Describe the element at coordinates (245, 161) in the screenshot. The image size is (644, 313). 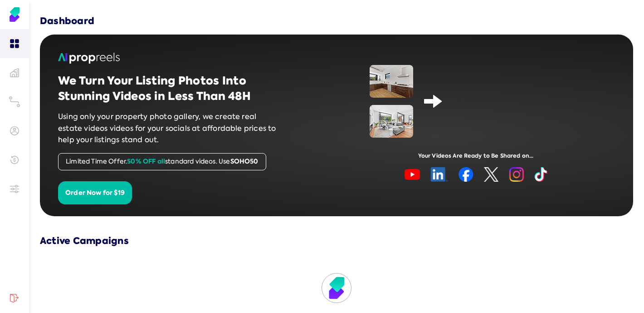
I see `span: SOHO50` at that location.